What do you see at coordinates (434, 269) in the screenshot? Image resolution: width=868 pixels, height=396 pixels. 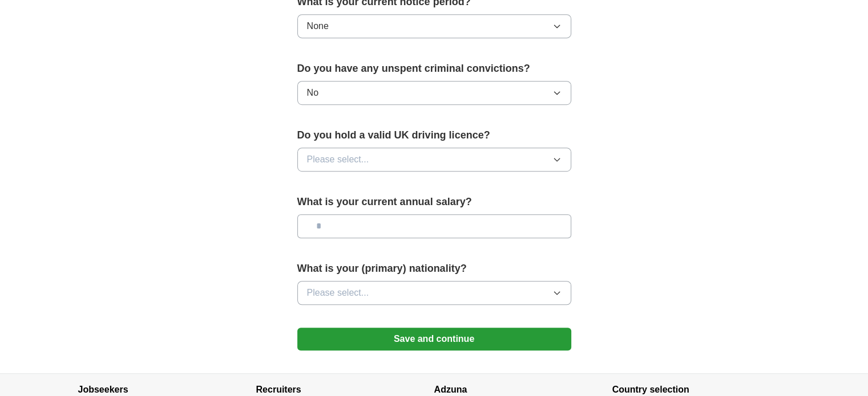 I see `label: What is your (primary) nationality?` at bounding box center [434, 269].